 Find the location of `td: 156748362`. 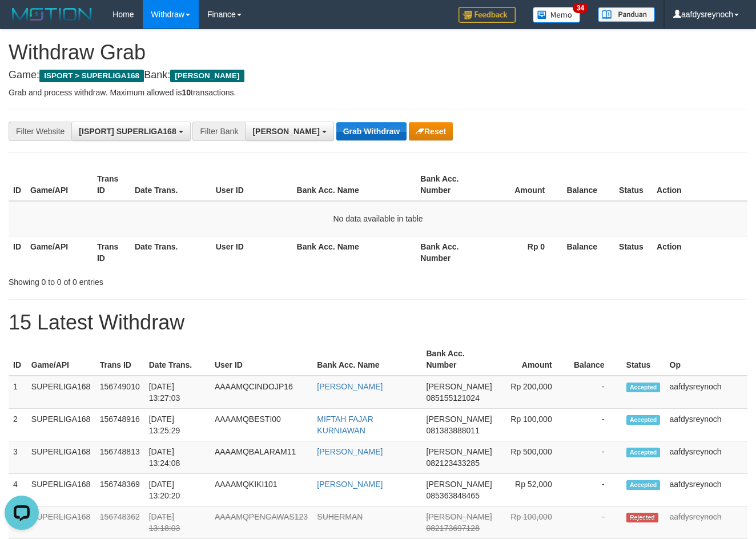

td: 156748362 is located at coordinates (120, 522).